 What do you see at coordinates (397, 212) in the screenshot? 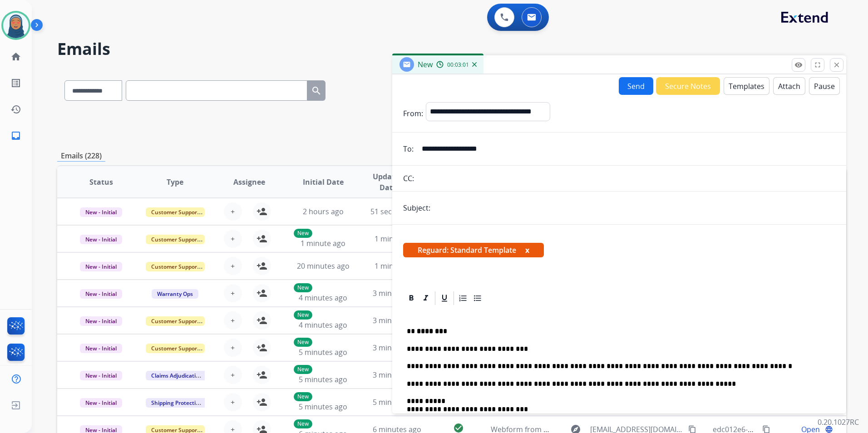
I see `span: 51 seconds ago` at bounding box center [397, 212].